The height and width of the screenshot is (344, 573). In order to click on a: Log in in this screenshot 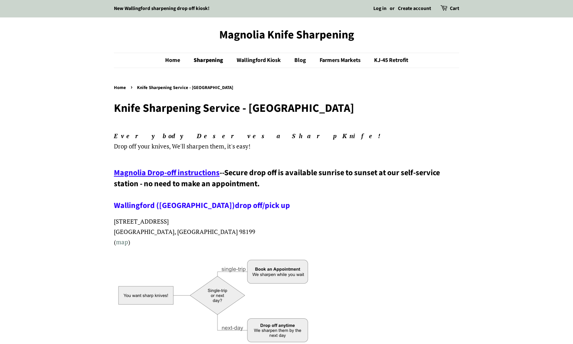, I will do `click(380, 9)`.